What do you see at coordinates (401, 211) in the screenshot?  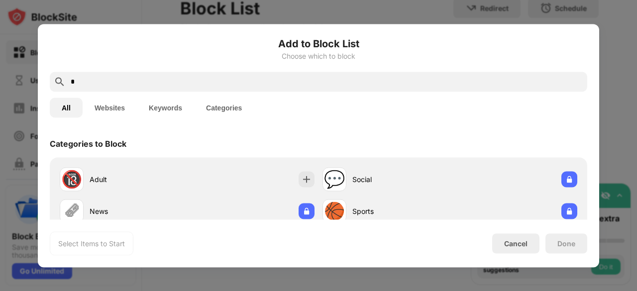 I see `div: Sports` at bounding box center [401, 211].